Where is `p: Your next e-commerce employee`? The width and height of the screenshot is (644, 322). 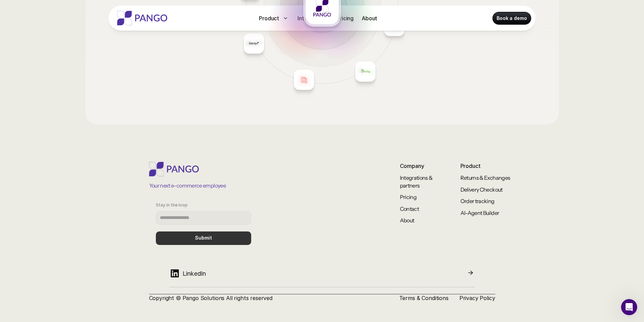
p: Your next e-commerce employee is located at coordinates (188, 185).